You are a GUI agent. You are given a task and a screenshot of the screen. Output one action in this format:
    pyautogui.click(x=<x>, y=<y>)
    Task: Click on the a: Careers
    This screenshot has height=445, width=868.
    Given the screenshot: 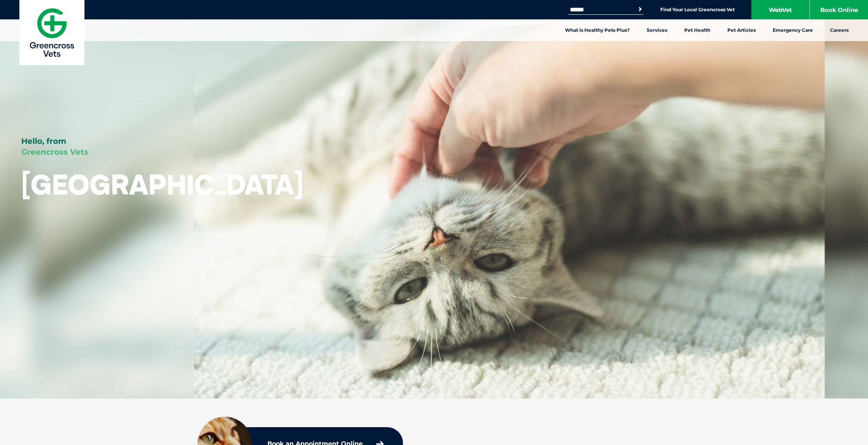 What is the action you would take?
    pyautogui.click(x=839, y=30)
    